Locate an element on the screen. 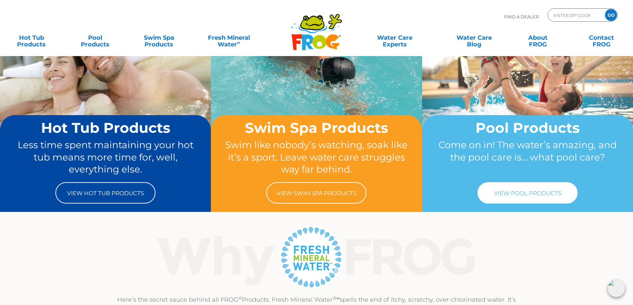 Image resolution: width=633 pixels, height=305 pixels. a: View Hot Tub Products is located at coordinates (106, 193).